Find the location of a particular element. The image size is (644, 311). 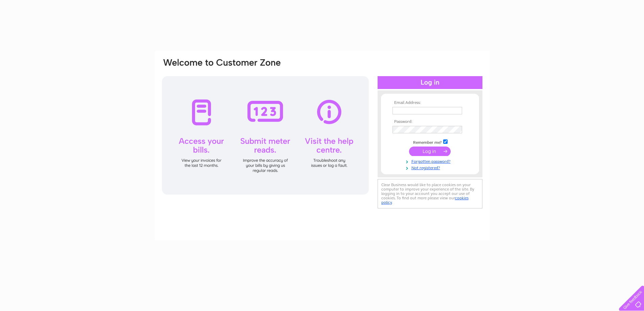

input: Submit is located at coordinates (430, 151).